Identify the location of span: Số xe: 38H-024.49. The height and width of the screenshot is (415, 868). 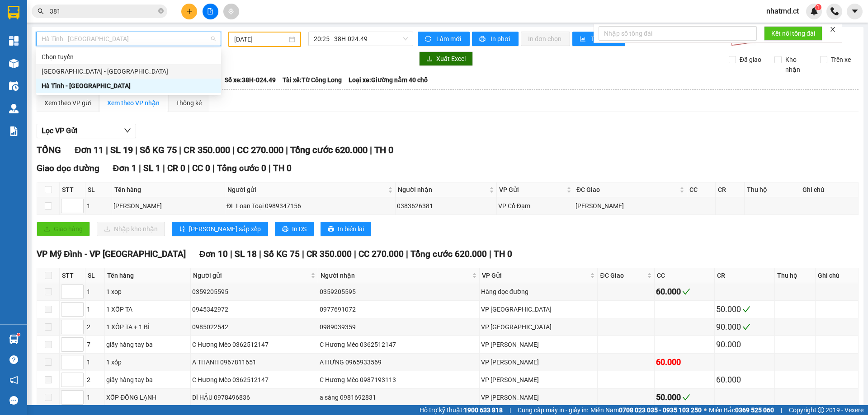
(250, 80).